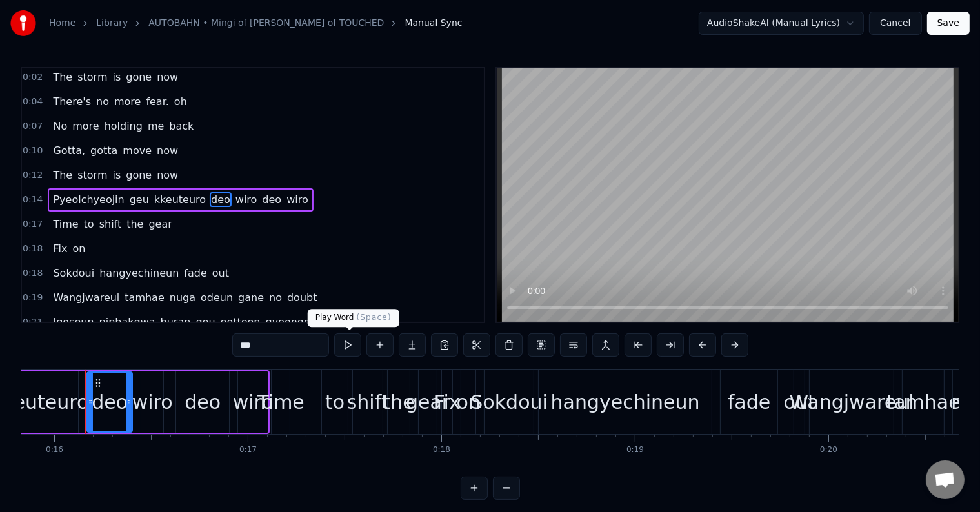  I want to click on span: move, so click(137, 150).